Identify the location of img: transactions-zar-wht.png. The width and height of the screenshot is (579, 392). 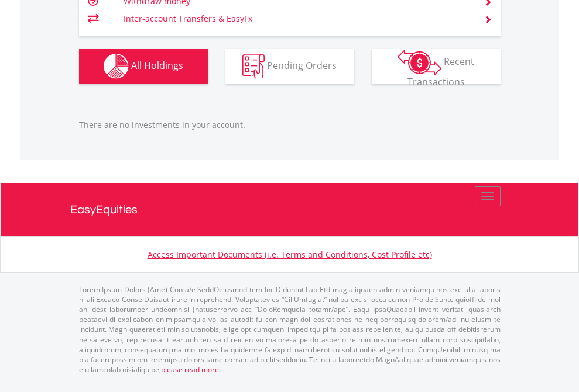
(419, 63).